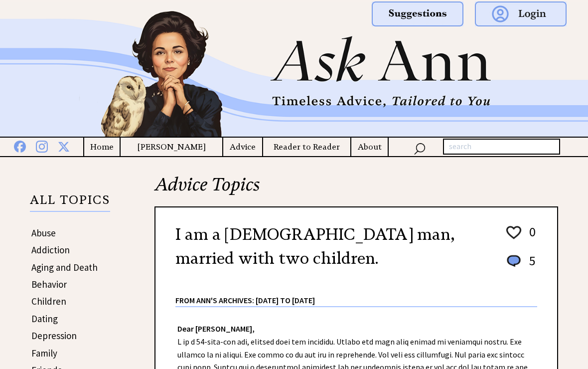 The height and width of the screenshot is (369, 588). I want to click on img: facebook%20blue.png, so click(20, 146).